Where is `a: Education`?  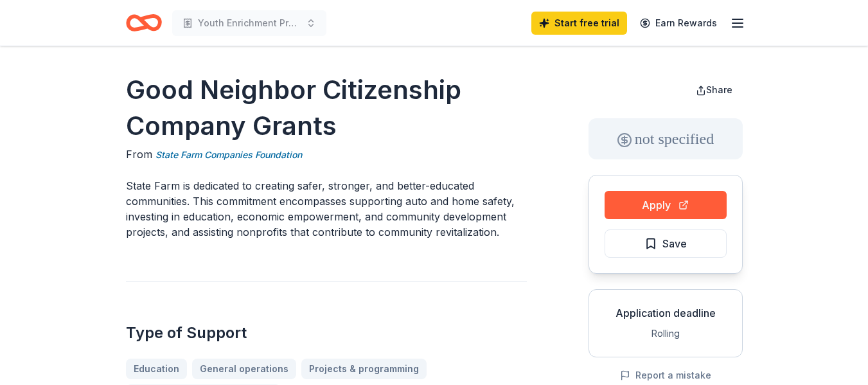 a: Education is located at coordinates (156, 369).